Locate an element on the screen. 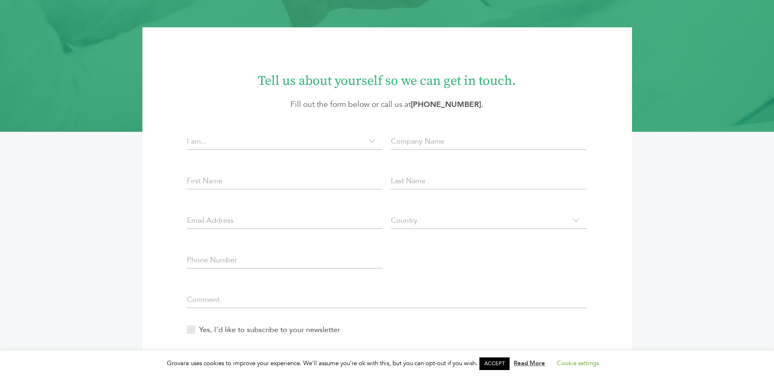  h1: Tell us about yourself so we can get in touch. is located at coordinates (387, 78).